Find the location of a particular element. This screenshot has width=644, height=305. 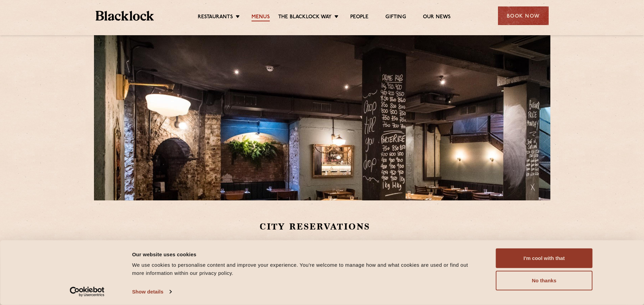

a: Show details is located at coordinates (152, 292).